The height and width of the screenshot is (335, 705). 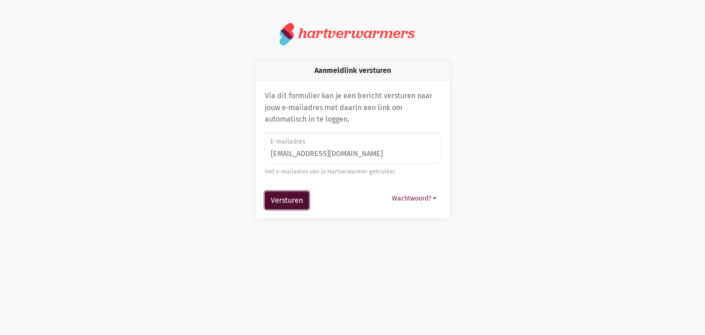 I want to click on button: Versturen, so click(x=287, y=201).